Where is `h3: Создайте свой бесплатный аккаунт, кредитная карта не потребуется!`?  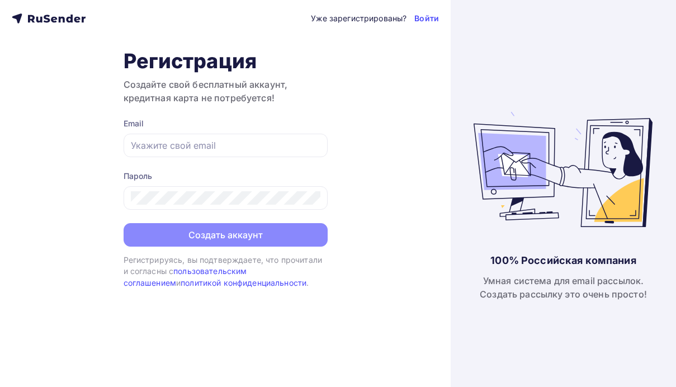
h3: Создайте свой бесплатный аккаунт, кредитная карта не потребуется! is located at coordinates (225, 91).